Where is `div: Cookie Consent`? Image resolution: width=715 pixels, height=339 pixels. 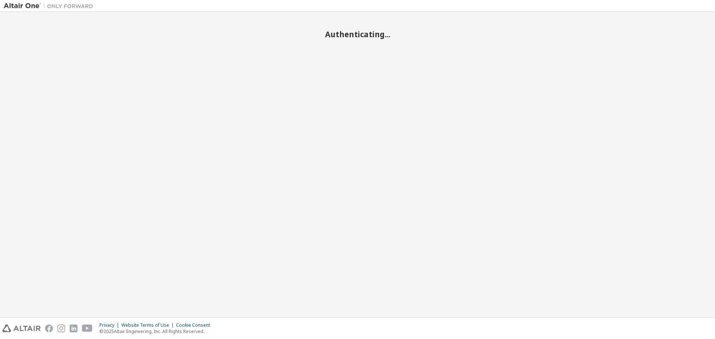
div: Cookie Consent is located at coordinates (195, 326).